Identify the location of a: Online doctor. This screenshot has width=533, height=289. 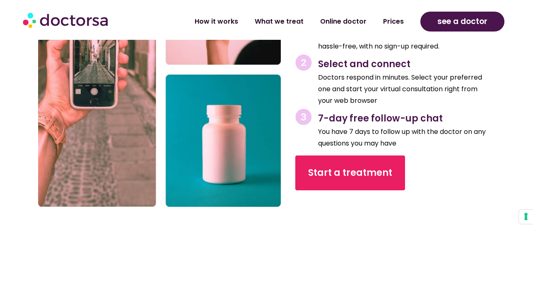
(343, 22).